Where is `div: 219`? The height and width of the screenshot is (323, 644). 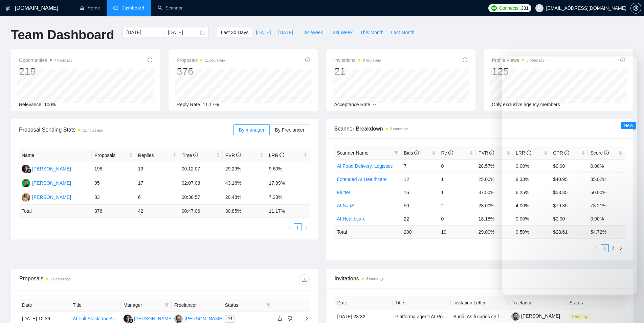 div: 219 is located at coordinates (45, 71).